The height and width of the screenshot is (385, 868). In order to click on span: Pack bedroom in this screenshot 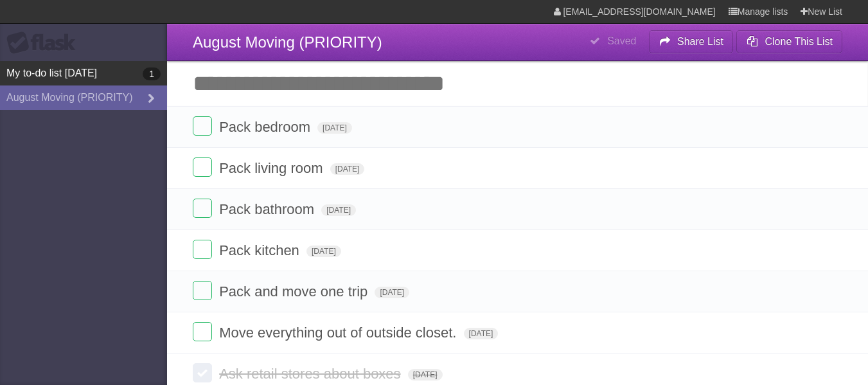, I will do `click(266, 127)`.